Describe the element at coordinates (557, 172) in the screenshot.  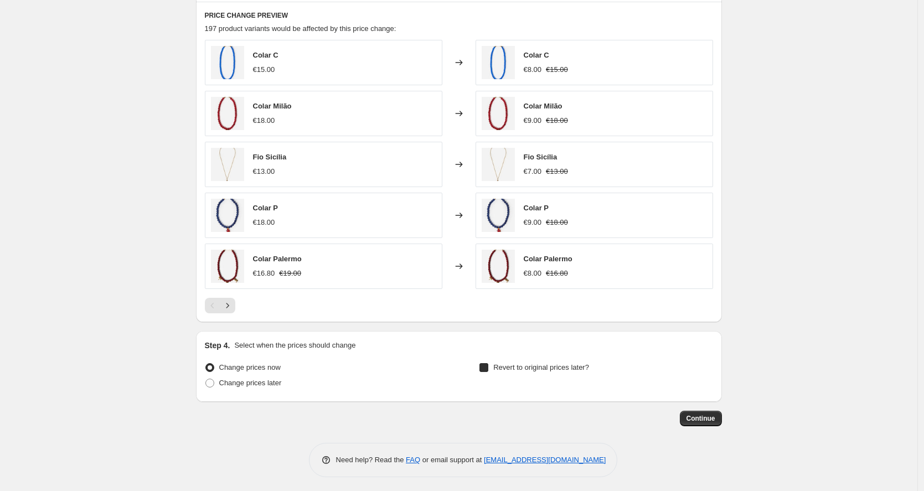
I see `strike: €13.00` at that location.